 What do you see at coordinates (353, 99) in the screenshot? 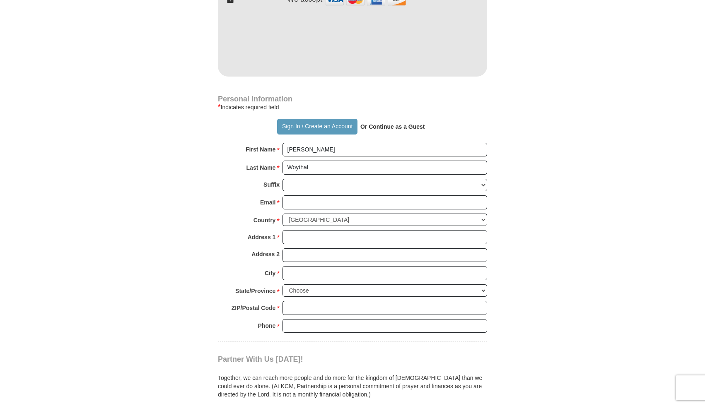
I see `h4: Personal Information` at bounding box center [353, 99].